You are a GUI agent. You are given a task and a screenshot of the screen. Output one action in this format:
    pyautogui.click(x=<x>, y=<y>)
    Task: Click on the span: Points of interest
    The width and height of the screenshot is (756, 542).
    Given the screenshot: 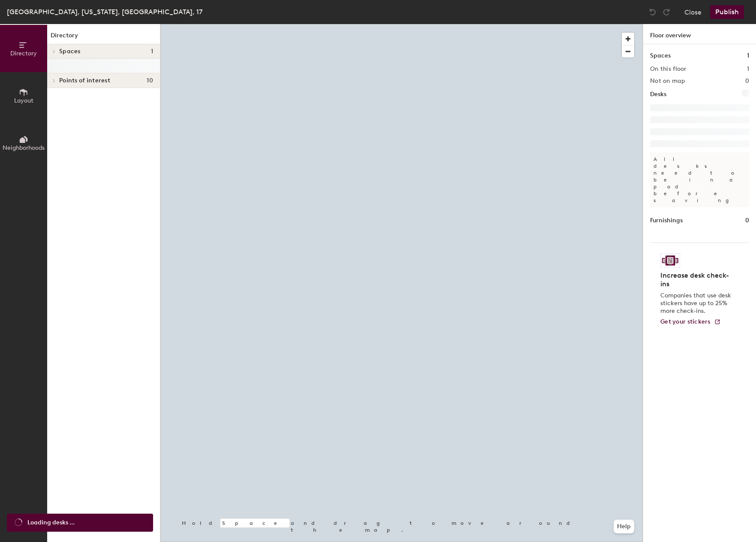 What is the action you would take?
    pyautogui.click(x=85, y=81)
    